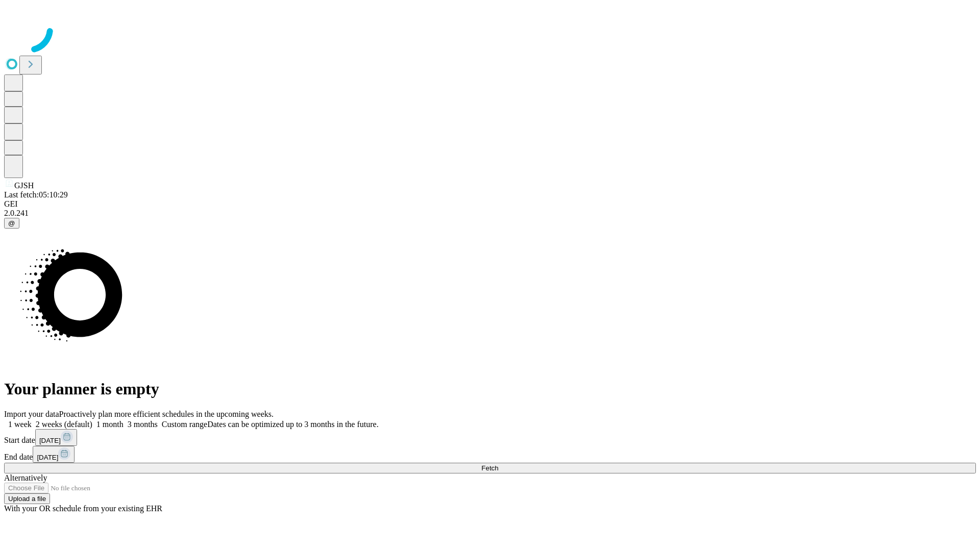 Image resolution: width=980 pixels, height=551 pixels. Describe the element at coordinates (26, 478) in the screenshot. I see `span: Alternatively` at that location.